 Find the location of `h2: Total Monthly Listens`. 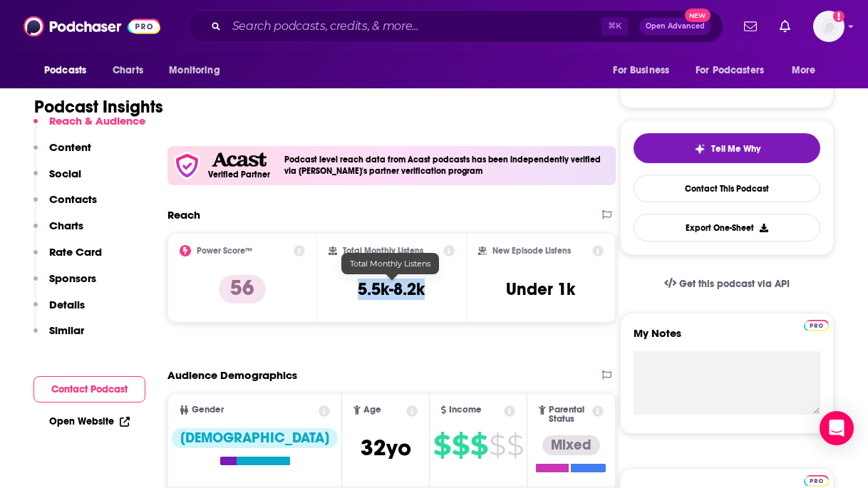

h2: Total Monthly Listens is located at coordinates (383, 251).